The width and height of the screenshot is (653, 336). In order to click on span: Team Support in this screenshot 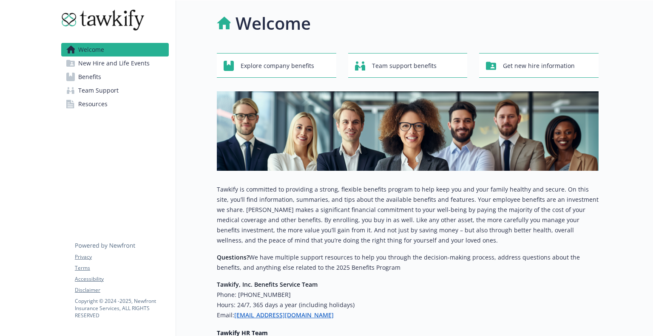, I will do `click(98, 91)`.